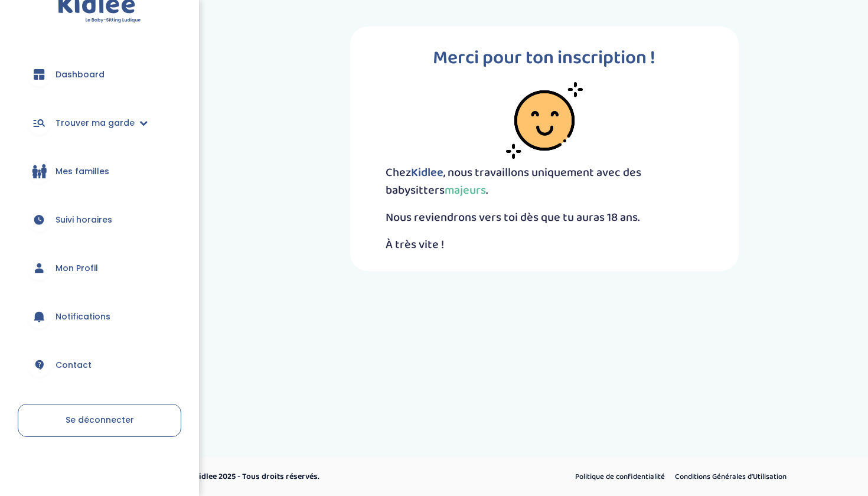 This screenshot has height=496, width=868. Describe the element at coordinates (730, 477) in the screenshot. I see `a: Conditions Générales d’Utilisation` at that location.